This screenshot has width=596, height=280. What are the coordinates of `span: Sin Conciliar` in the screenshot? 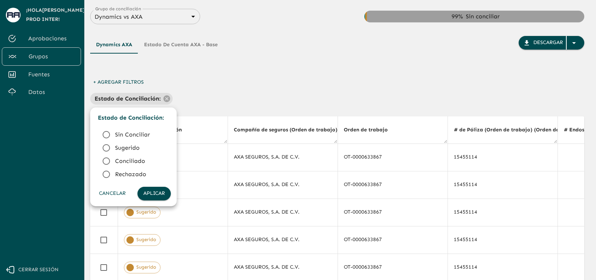 It's located at (140, 134).